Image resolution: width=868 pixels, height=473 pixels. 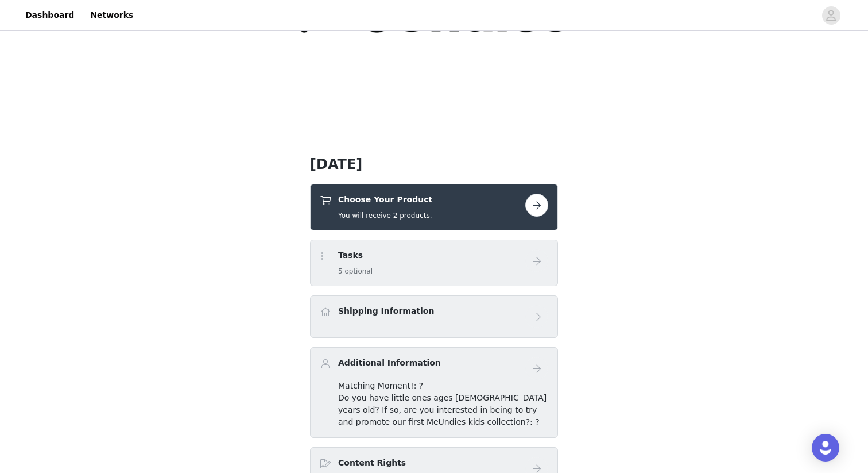 What do you see at coordinates (49, 15) in the screenshot?
I see `a: Dashboard` at bounding box center [49, 15].